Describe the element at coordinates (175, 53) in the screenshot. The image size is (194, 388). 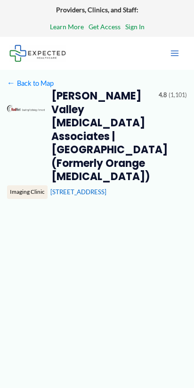
I see `button: Main menu toggle` at that location.